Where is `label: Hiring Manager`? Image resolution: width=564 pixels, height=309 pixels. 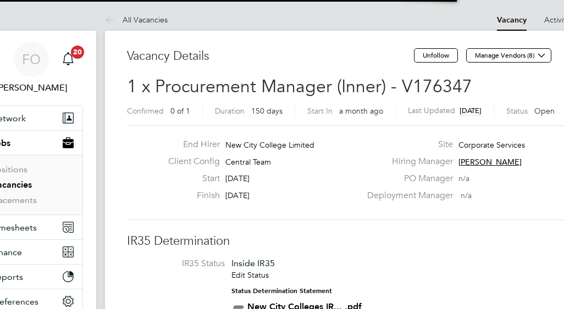 label: Hiring Manager is located at coordinates (407, 162).